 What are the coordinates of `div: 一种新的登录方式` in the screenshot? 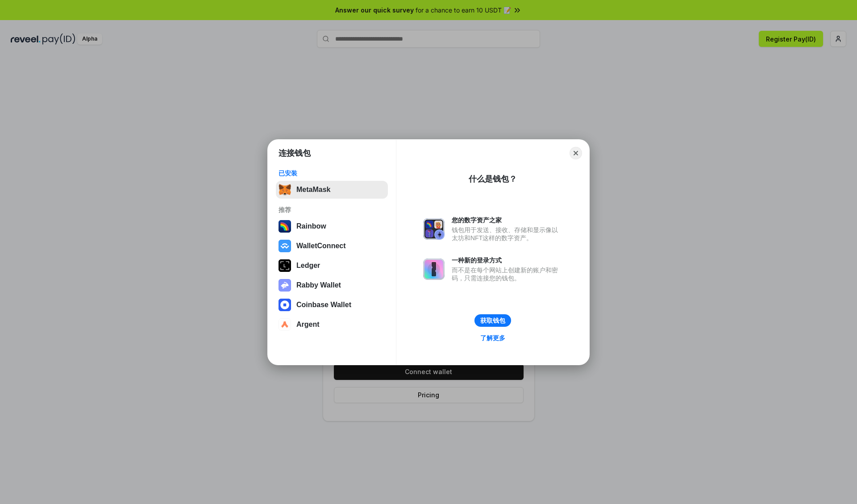 It's located at (507, 260).